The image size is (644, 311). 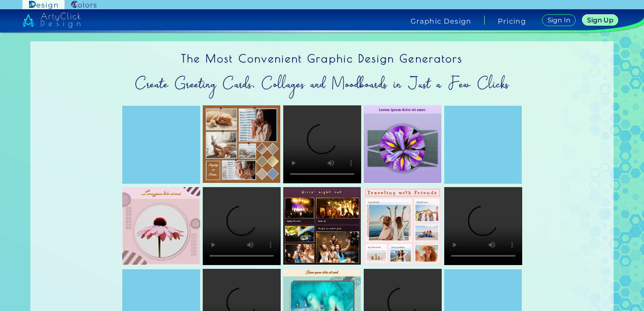 What do you see at coordinates (322, 55) in the screenshot?
I see `h1: The Most Convenient Graphic Design Generators` at bounding box center [322, 55].